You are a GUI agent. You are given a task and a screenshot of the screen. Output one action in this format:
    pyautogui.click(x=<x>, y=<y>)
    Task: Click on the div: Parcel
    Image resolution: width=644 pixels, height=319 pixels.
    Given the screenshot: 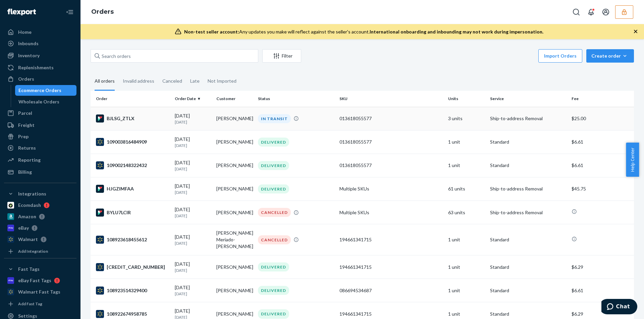 What is the action you would take?
    pyautogui.click(x=25, y=113)
    